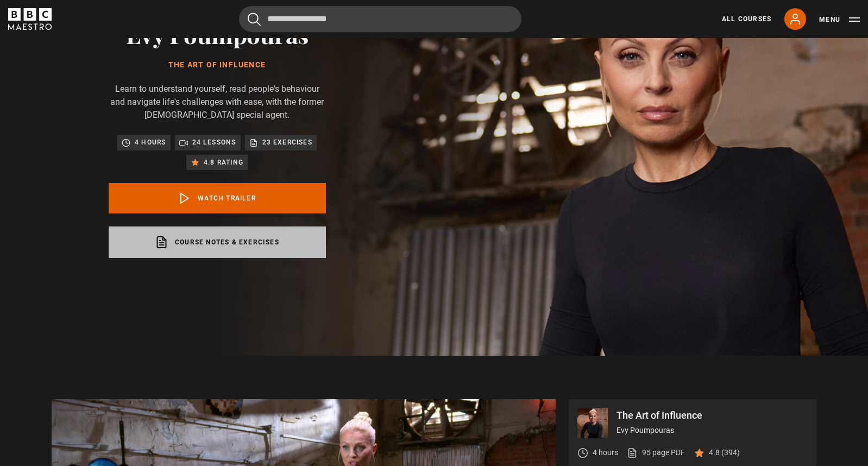 The width and height of the screenshot is (868, 466). What do you see at coordinates (30, 19) in the screenshot?
I see `a: BBC Maestro` at bounding box center [30, 19].